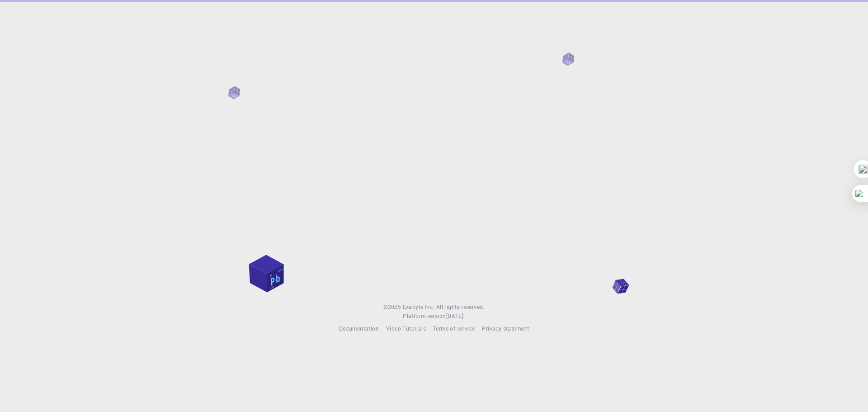 This screenshot has width=868, height=412. What do you see at coordinates (418, 307) in the screenshot?
I see `a: Exabyte Inc.` at bounding box center [418, 307].